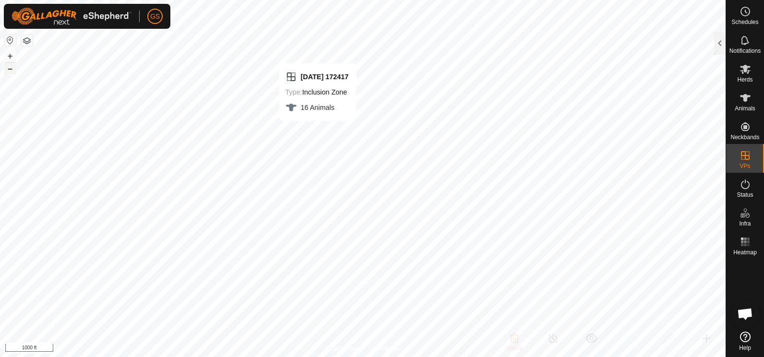 This screenshot has width=764, height=357. What do you see at coordinates (745, 22) in the screenshot?
I see `span: Schedules` at bounding box center [745, 22].